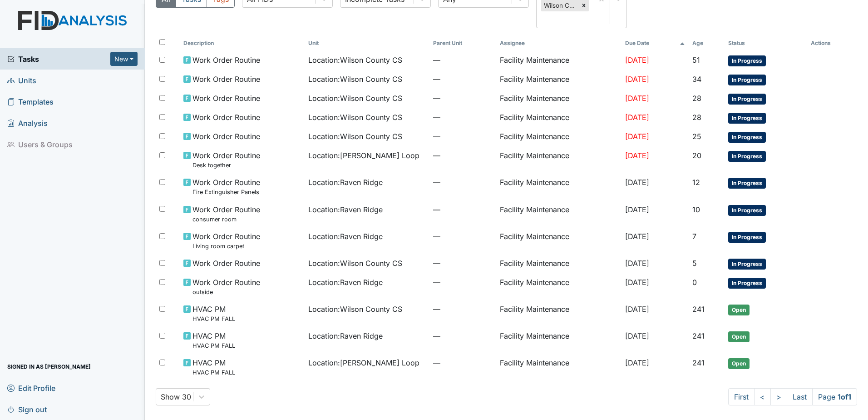 This screenshot has height=420, width=868. I want to click on span: 12, so click(696, 182).